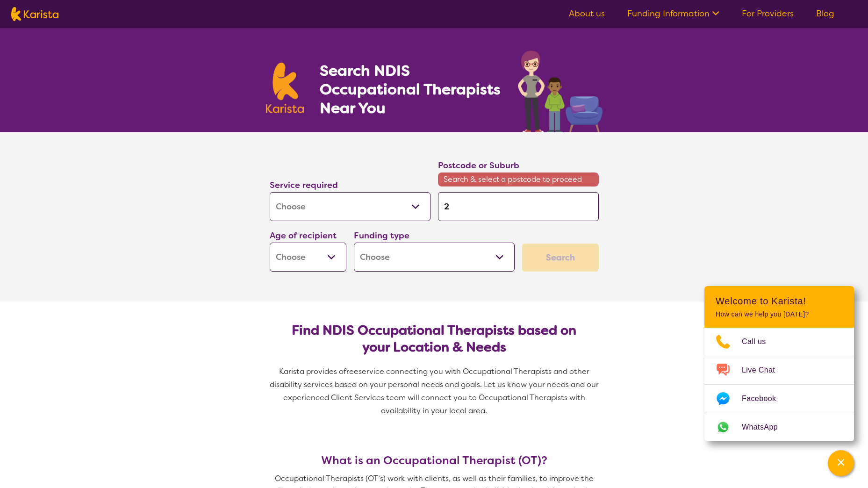 The image size is (868, 488). I want to click on a: Blog, so click(825, 14).